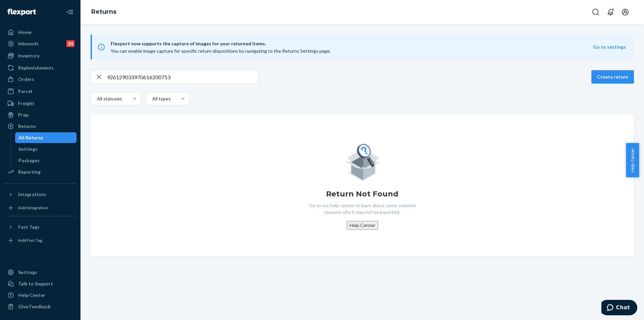 The width and height of the screenshot is (644, 320). I want to click on span: You can enable image capture for specific return dispositions by navigating to the Returns Settin..., so click(221, 51).